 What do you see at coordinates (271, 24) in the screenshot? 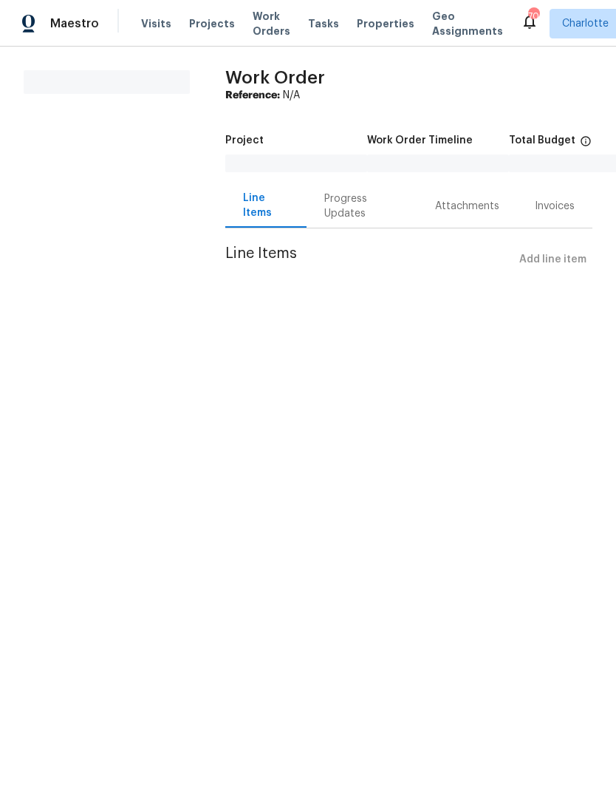
I see `span: Work Orders` at bounding box center [271, 24].